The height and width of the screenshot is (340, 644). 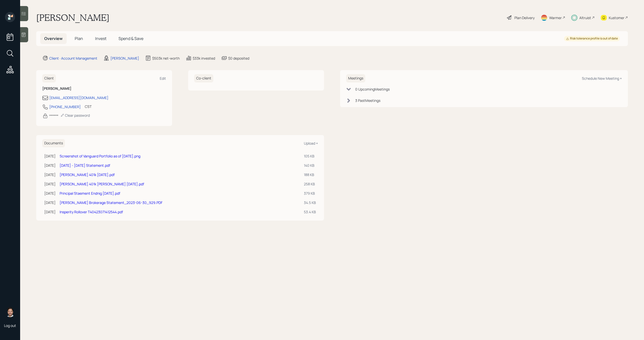 What do you see at coordinates (131, 39) in the screenshot?
I see `span: Spend & Save` at bounding box center [131, 39].